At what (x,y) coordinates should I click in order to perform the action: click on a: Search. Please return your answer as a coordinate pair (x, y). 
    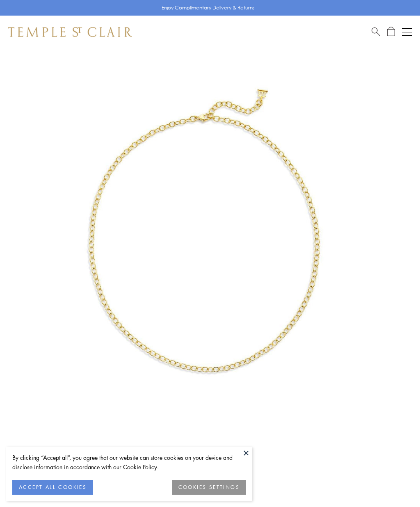
    Looking at the image, I should click on (376, 32).